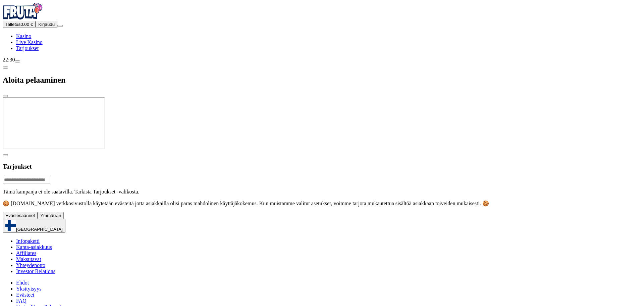  I want to click on span: 0.00 €, so click(26, 24).